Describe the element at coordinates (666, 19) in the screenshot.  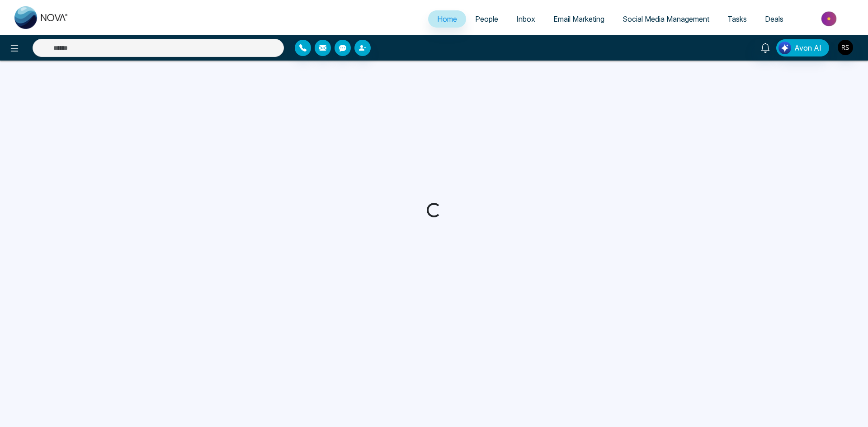
I see `span: Social Media Management` at that location.